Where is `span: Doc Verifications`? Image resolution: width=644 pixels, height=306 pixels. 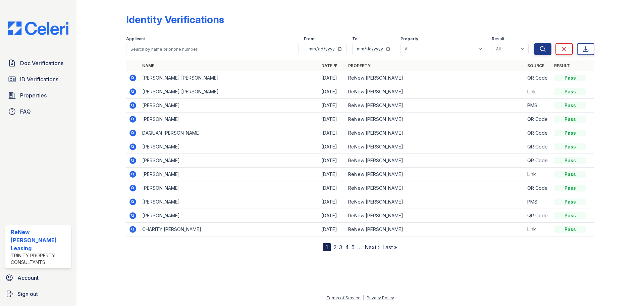 span: Doc Verifications is located at coordinates (41, 63).